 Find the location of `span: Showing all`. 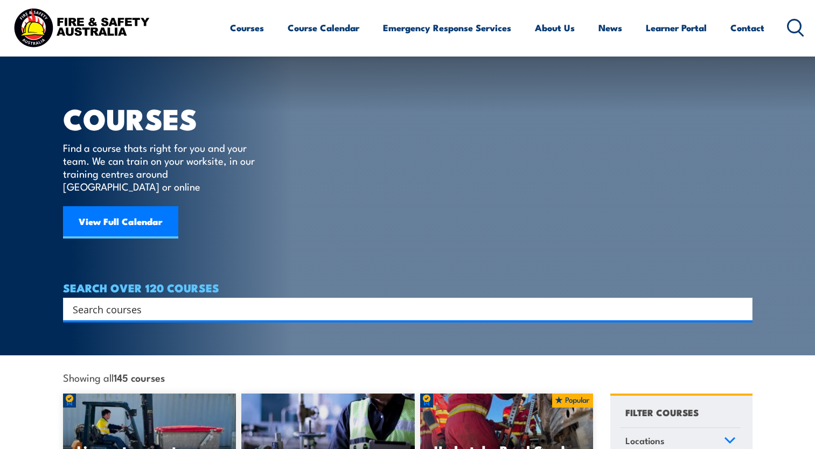

span: Showing all is located at coordinates (114, 377).